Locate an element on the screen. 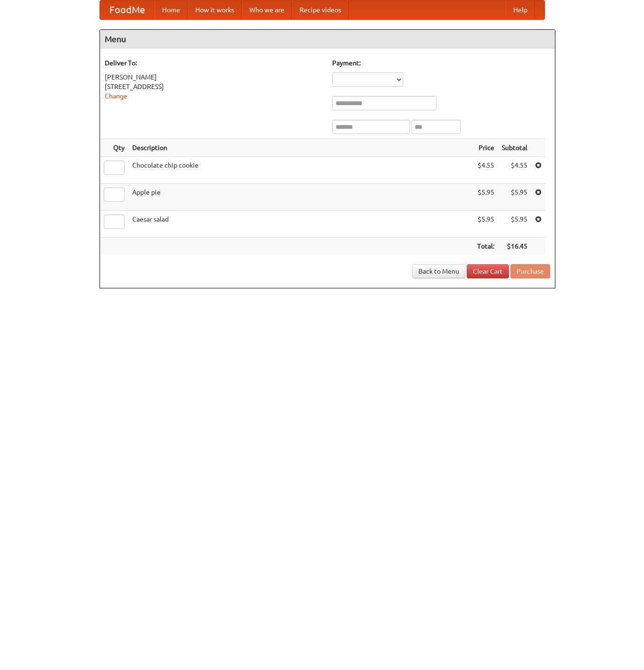  a: Back to Menu is located at coordinates (439, 271).